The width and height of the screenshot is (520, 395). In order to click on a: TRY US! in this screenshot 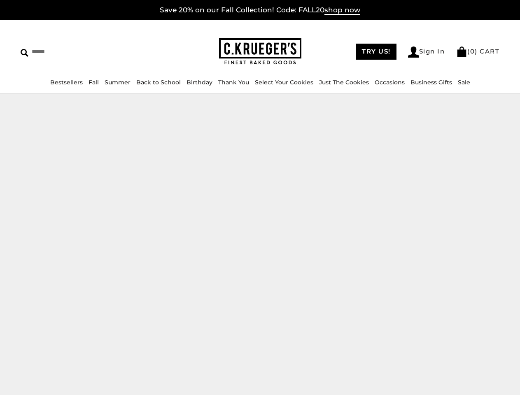, I will do `click(376, 51)`.